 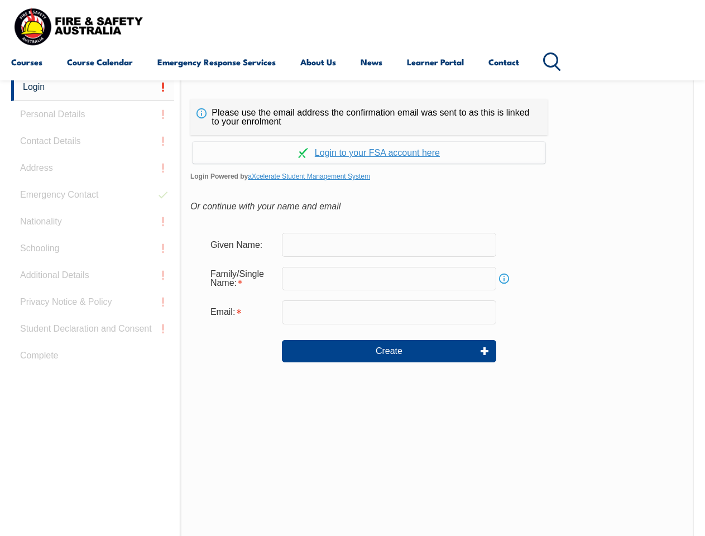 I want to click on a: News, so click(x=371, y=62).